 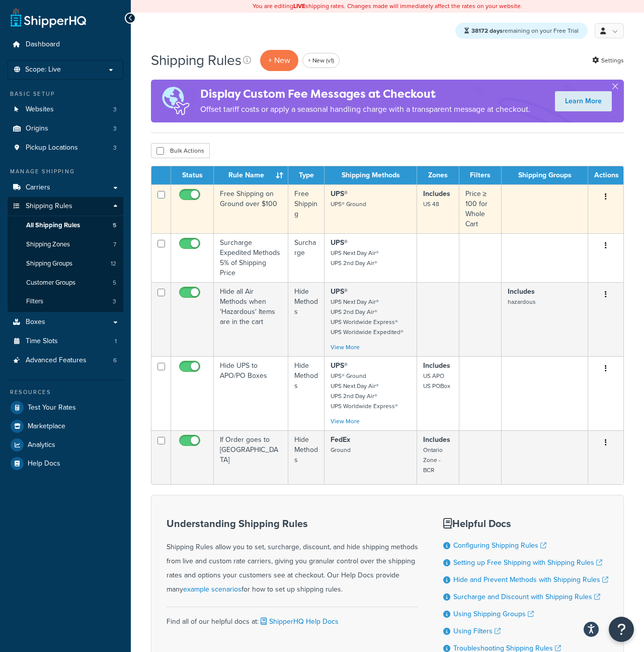 What do you see at coordinates (65, 225) in the screenshot?
I see `li: All Shipping Rules` at bounding box center [65, 225].